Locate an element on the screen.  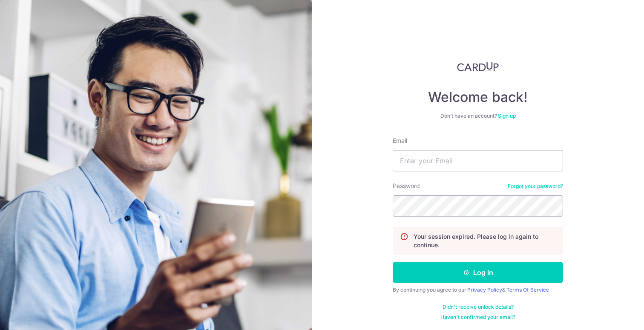
a: Haven't confirmed your email? is located at coordinates (478, 317).